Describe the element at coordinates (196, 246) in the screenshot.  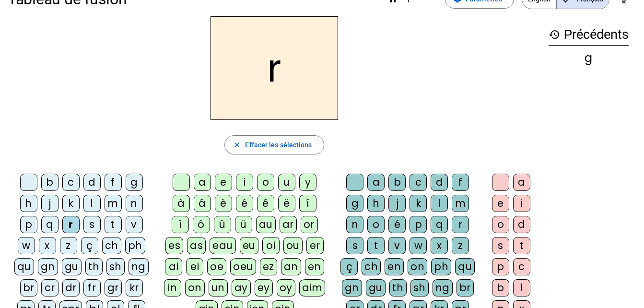
I see `div: as` at that location.